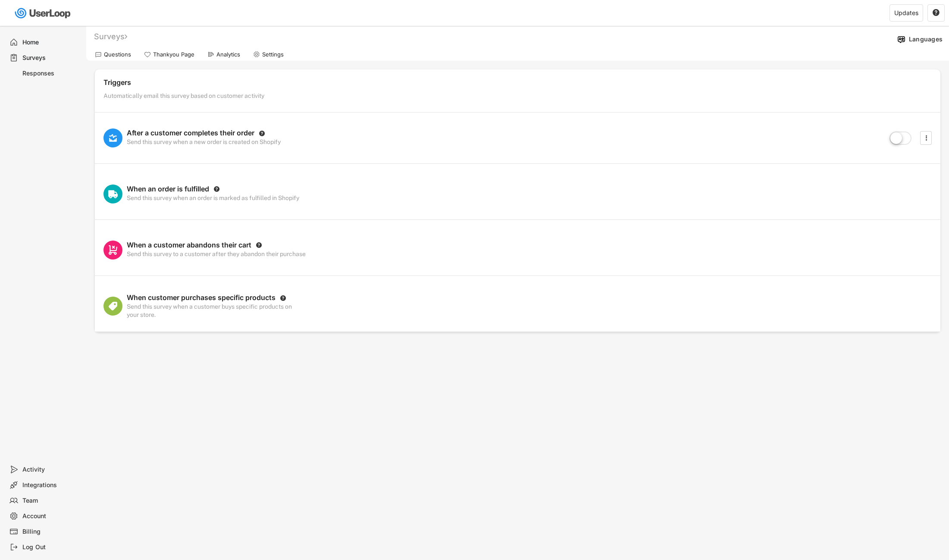 This screenshot has width=949, height=560. I want to click on div: Languages, so click(926, 39).